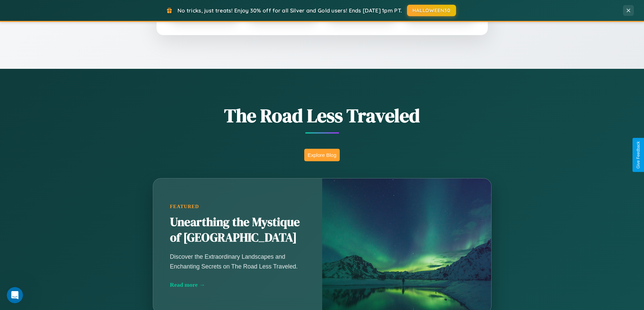  I want to click on div: Give Feedback, so click(638, 155).